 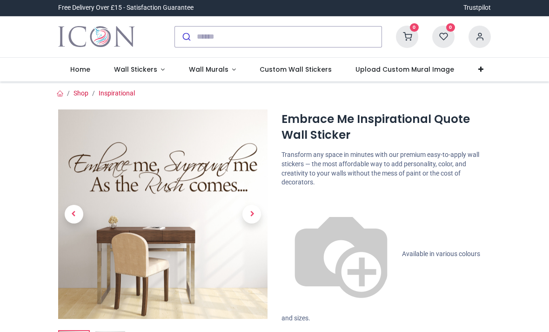 I want to click on a: Wall Stickers, so click(x=139, y=70).